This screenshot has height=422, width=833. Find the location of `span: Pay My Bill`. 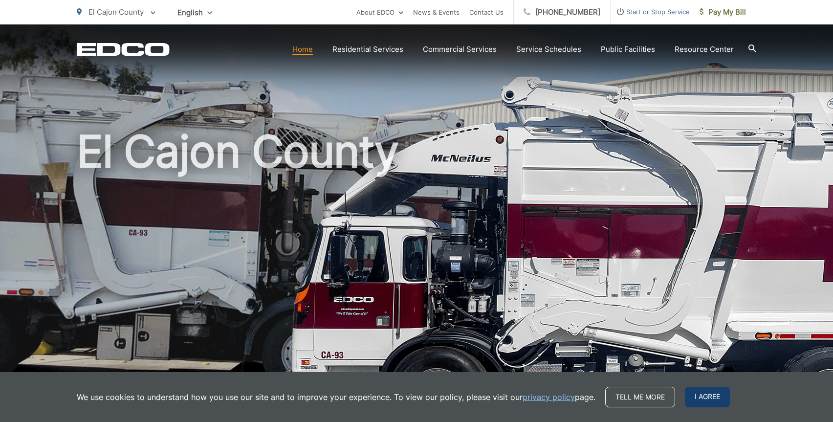

span: Pay My Bill is located at coordinates (723, 12).